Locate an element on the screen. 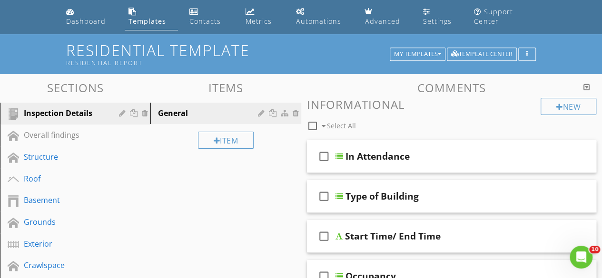 Image resolution: width=602 pixels, height=278 pixels. div: Residential Report is located at coordinates (229, 63).